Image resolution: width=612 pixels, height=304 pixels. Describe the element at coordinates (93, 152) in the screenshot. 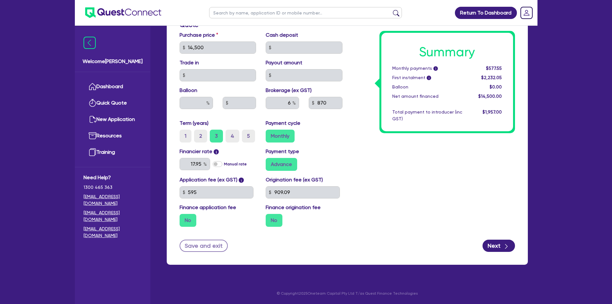

I see `img: training` at that location.